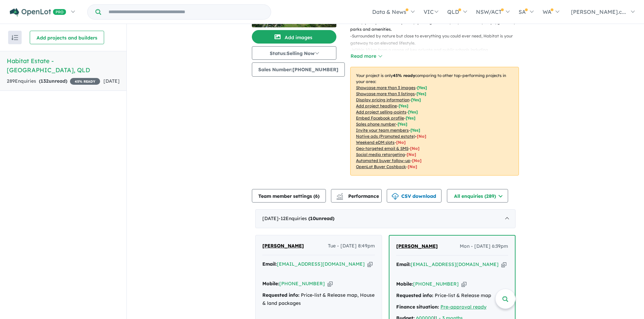  I want to click on u: Sales phone number, so click(376, 124).